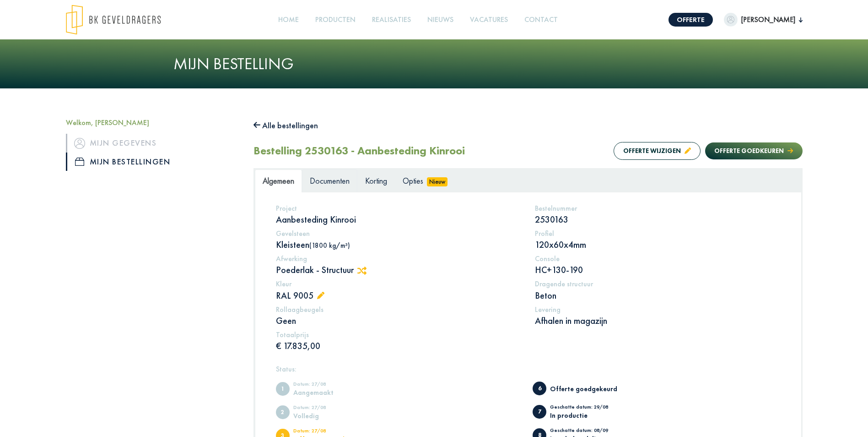 The height and width of the screenshot is (437, 868). What do you see at coordinates (398, 233) in the screenshot?
I see `h5: Gevelsteen` at bounding box center [398, 233].